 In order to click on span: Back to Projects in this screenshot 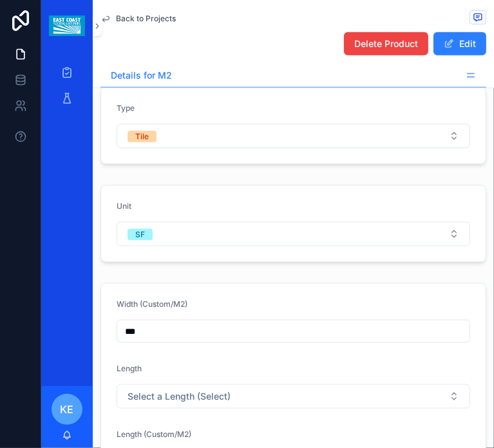, I will do `click(145, 19)`.